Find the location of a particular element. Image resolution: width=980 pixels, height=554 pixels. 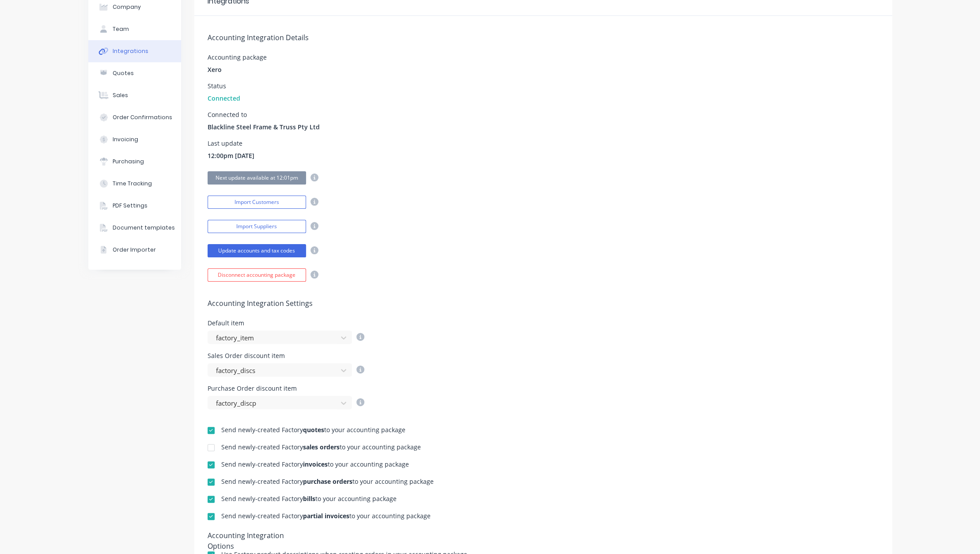

button: Import Suppliers is located at coordinates (256, 226).